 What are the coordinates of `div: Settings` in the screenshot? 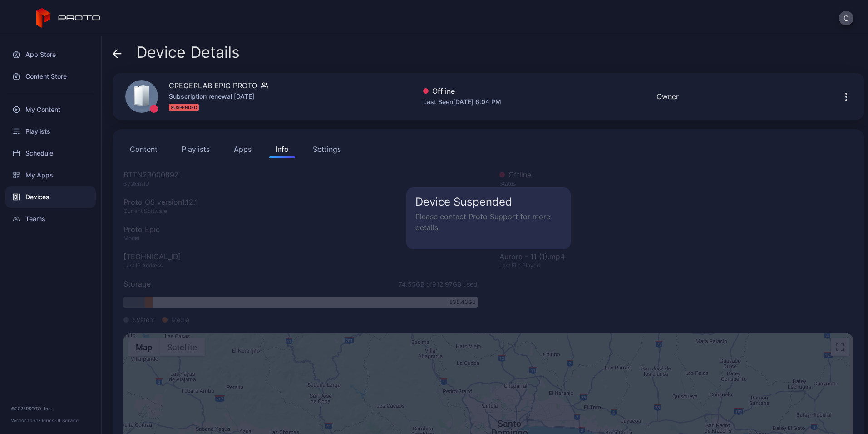 It's located at (327, 149).